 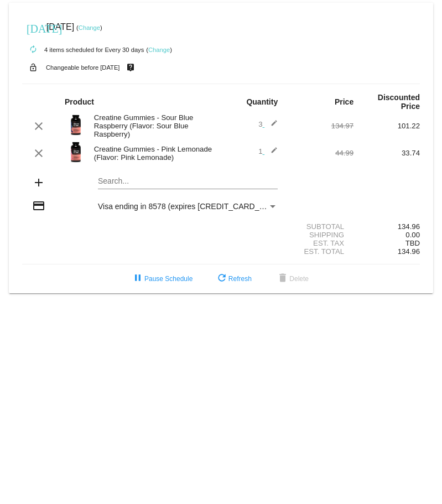 What do you see at coordinates (387, 152) in the screenshot?
I see `div: 33.74` at bounding box center [387, 152].